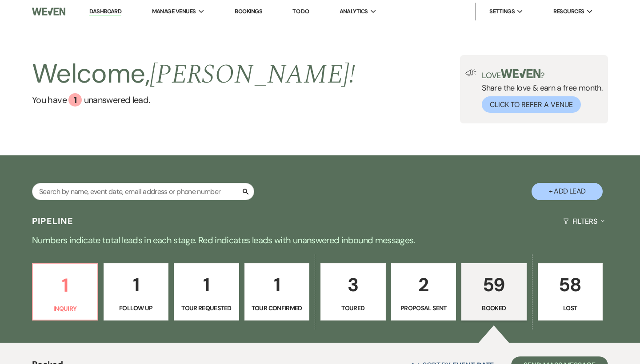 This screenshot has width=640, height=364. I want to click on h3: Pipeline, so click(53, 221).